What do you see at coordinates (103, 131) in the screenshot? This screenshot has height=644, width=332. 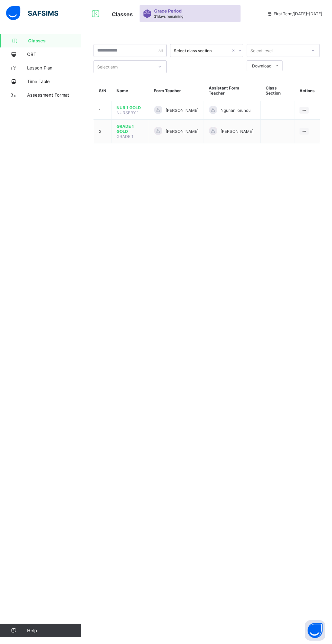 I see `td: 2` at bounding box center [103, 131].